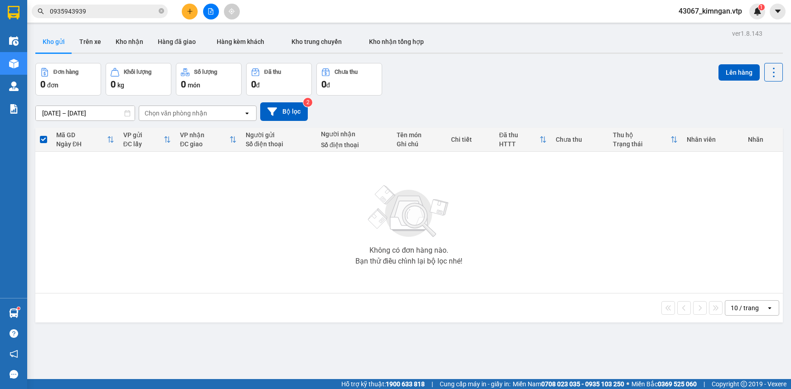  I want to click on button: Khối lượng0kg, so click(138, 79).